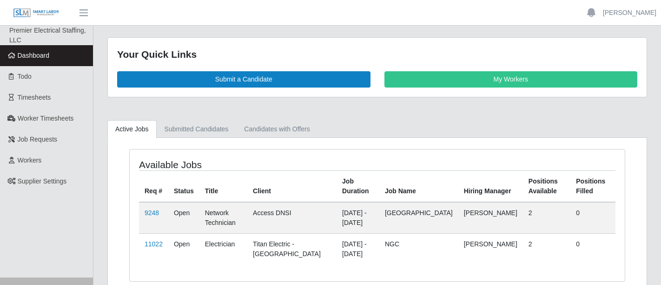  Describe the element at coordinates (197, 129) in the screenshot. I see `a: Submitted Candidates` at that location.